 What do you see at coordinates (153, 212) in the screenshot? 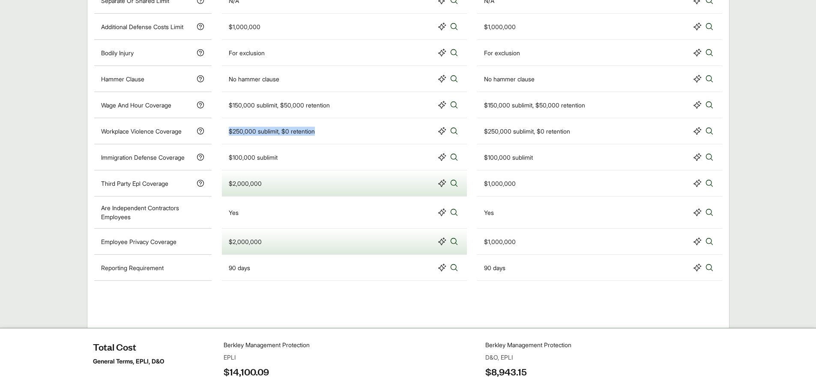
I see `p: Are Independent Contractors Employees` at bounding box center [153, 212].